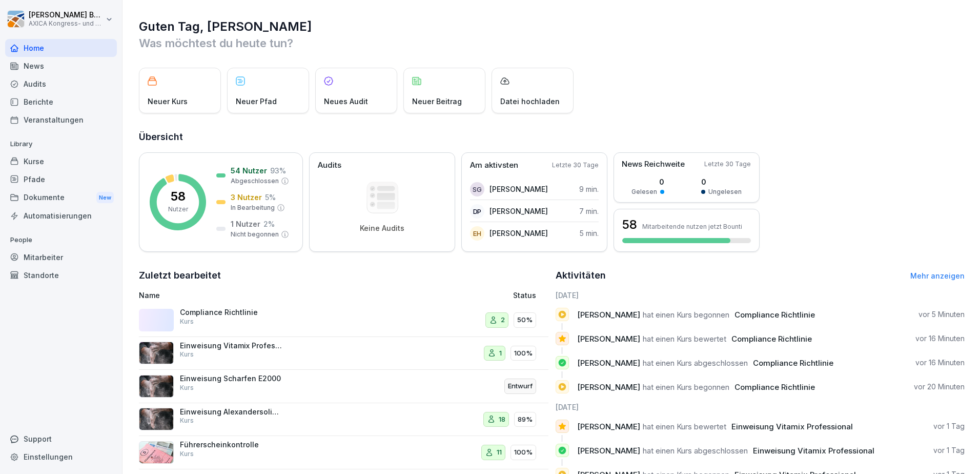 This screenshot has width=980, height=474. Describe the element at coordinates (644, 192) in the screenshot. I see `p: Gelesen` at that location.